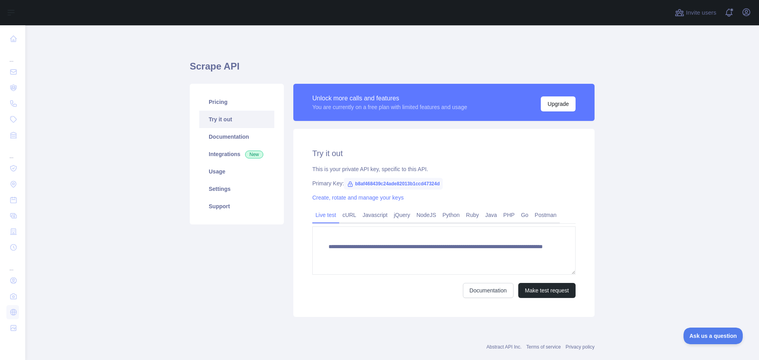  I want to click on a: Pricing, so click(237, 102).